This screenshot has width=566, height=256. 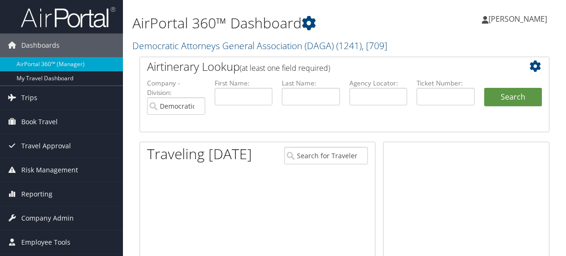 What do you see at coordinates (37, 194) in the screenshot?
I see `span: Reporting` at bounding box center [37, 194].